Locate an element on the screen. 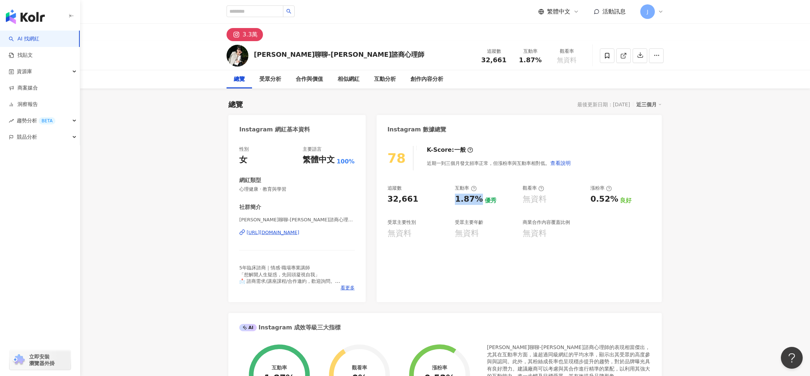  button: 3.3萬 is located at coordinates (245, 35).